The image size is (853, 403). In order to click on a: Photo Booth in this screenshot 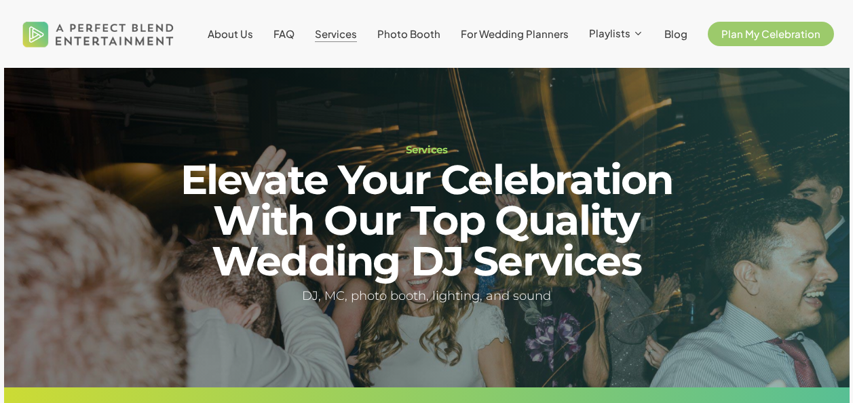, I will do `click(408, 34)`.